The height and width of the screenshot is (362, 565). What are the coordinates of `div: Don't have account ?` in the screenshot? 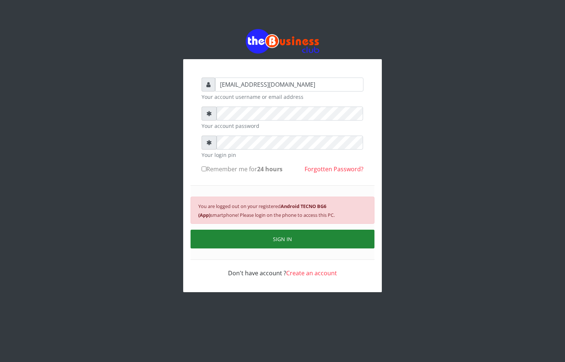 It's located at (282, 269).